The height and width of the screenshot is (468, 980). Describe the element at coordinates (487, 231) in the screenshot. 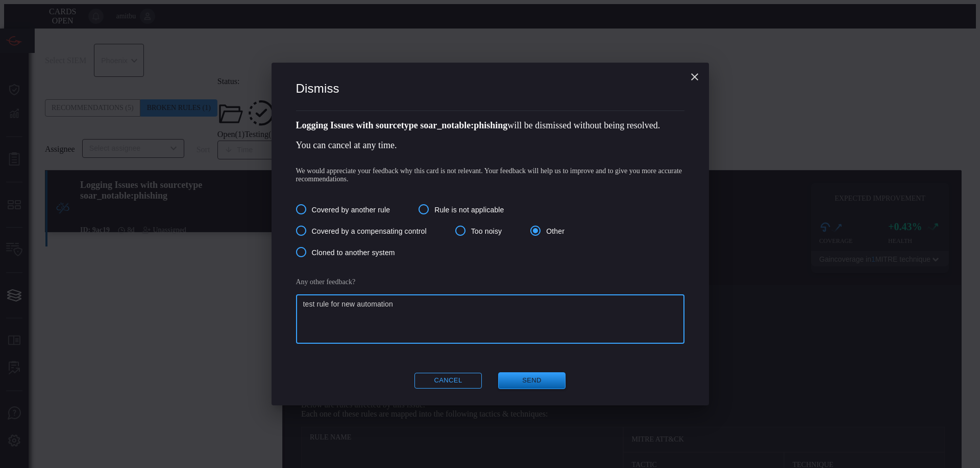

I see `span: Too noisy` at that location.